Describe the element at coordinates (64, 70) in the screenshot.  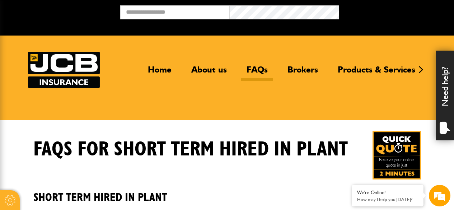
I see `img: JCB Insurance Services logo` at that location.